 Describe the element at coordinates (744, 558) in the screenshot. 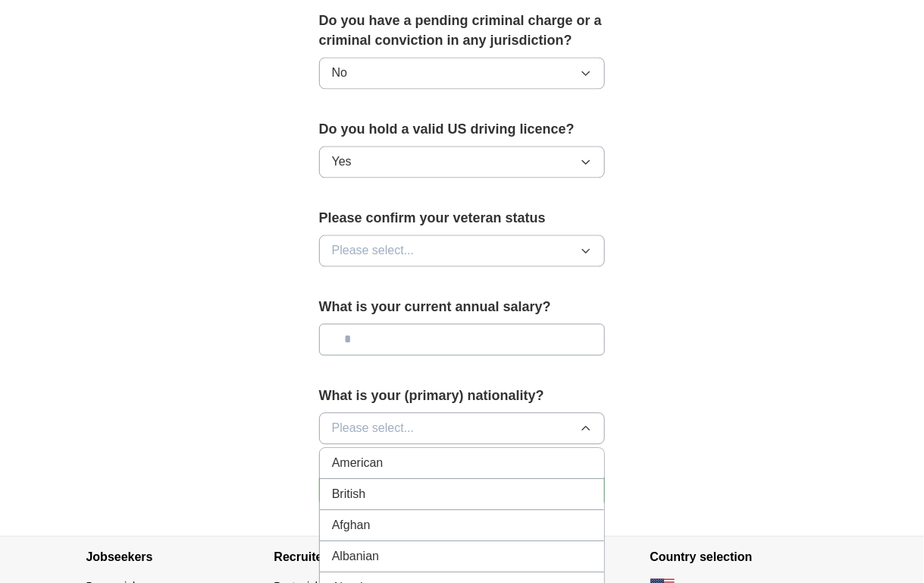

I see `h4: Country selection` at that location.